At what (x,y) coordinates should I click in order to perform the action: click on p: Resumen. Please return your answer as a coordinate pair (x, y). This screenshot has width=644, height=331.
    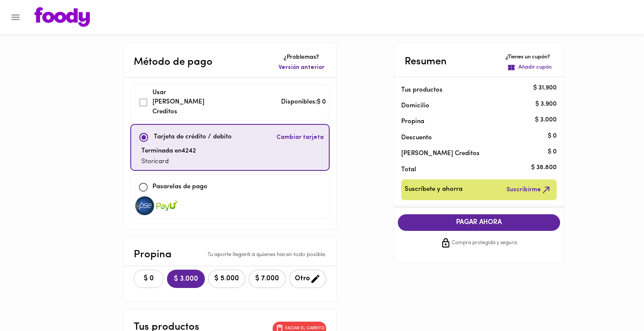
    Looking at the image, I should click on (426, 62).